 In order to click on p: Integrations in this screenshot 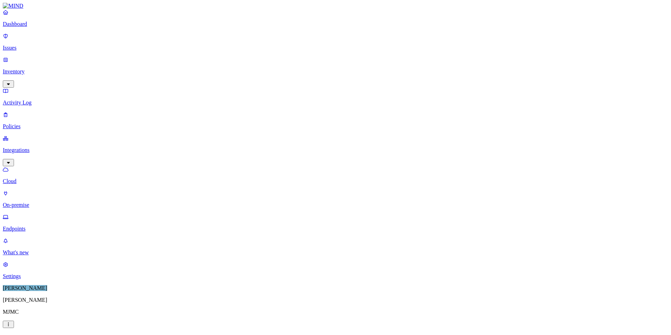, I will do `click(335, 150)`.